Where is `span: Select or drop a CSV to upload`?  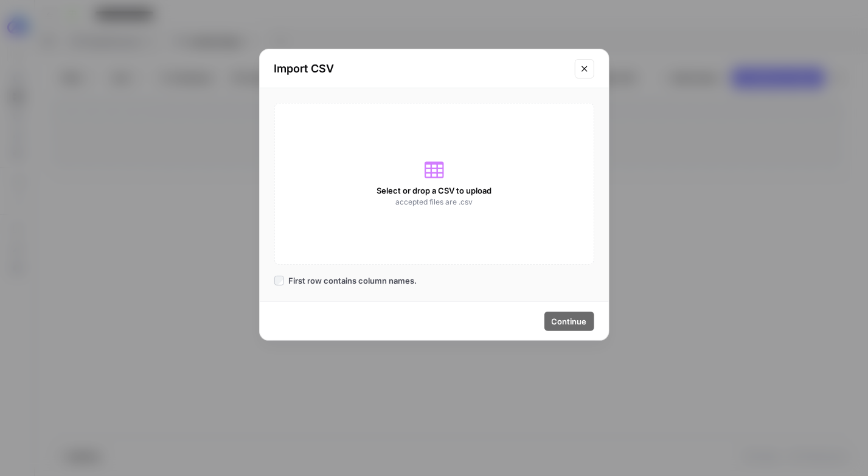 span: Select or drop a CSV to upload is located at coordinates (434, 190).